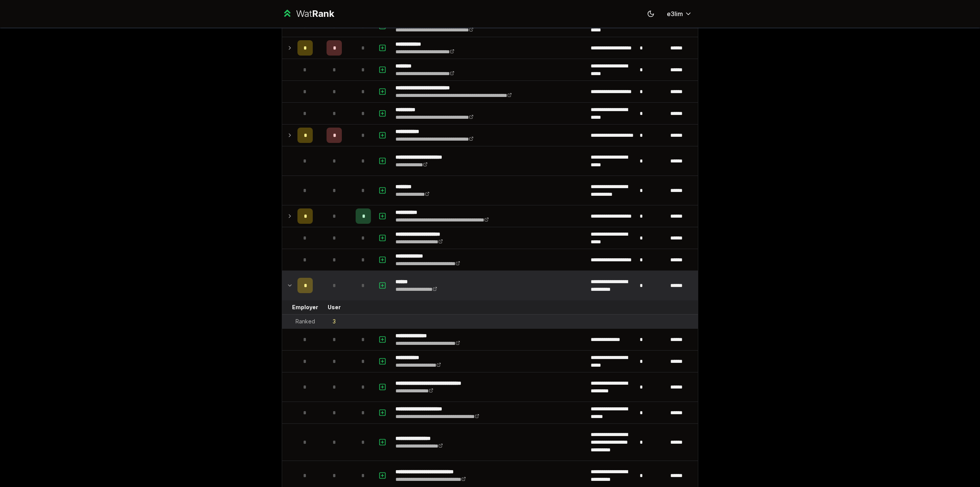 This screenshot has width=980, height=487. I want to click on div: 3, so click(334, 321).